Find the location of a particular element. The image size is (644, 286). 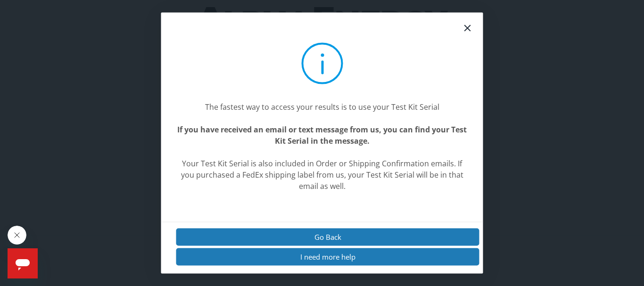

center: The fastest way to access your results is to use your Test Kit Serial is located at coordinates (322, 107).